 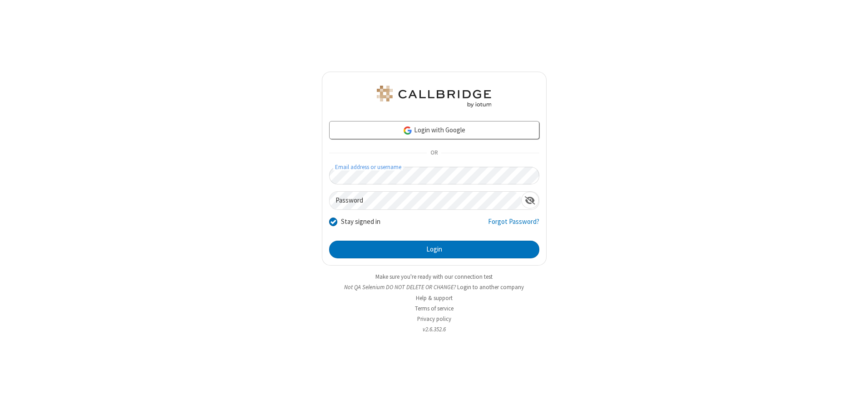 What do you see at coordinates (513, 225) in the screenshot?
I see `a: Forgot Password?` at bounding box center [513, 225].